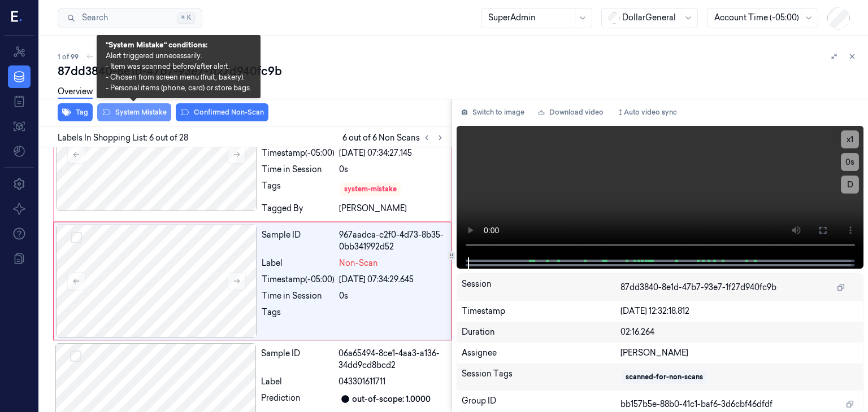  Describe the element at coordinates (570, 112) in the screenshot. I see `a: Download video` at that location.